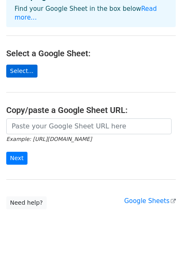  I want to click on h4: Copy/paste a Google Sheet URL:, so click(91, 110).